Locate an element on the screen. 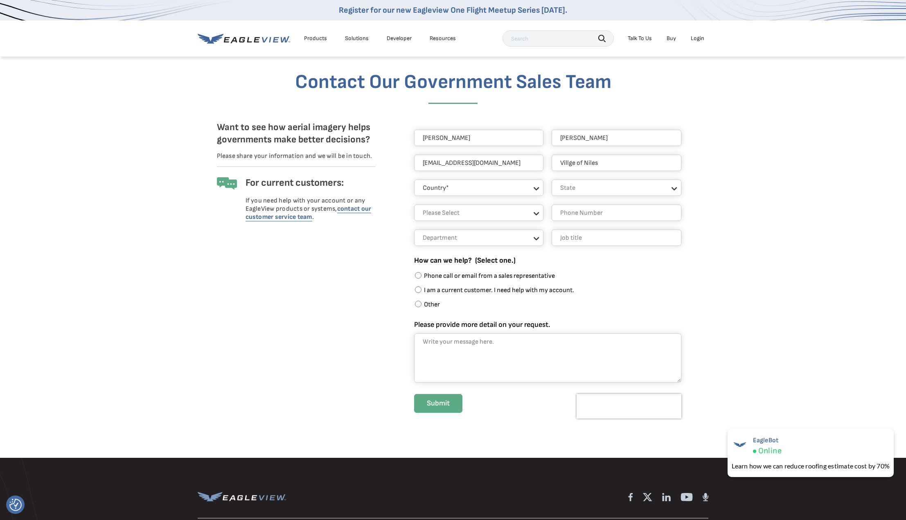  input: Job title is located at coordinates (616, 238).